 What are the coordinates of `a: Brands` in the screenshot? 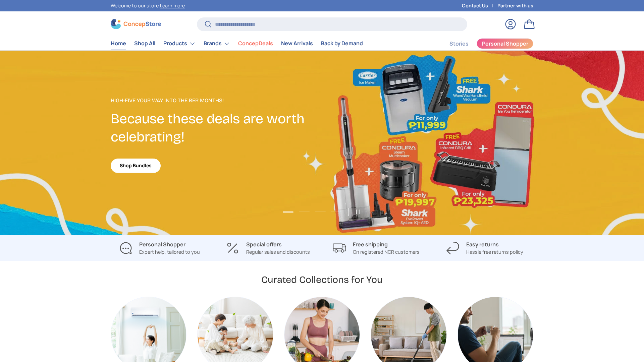 It's located at (217, 43).